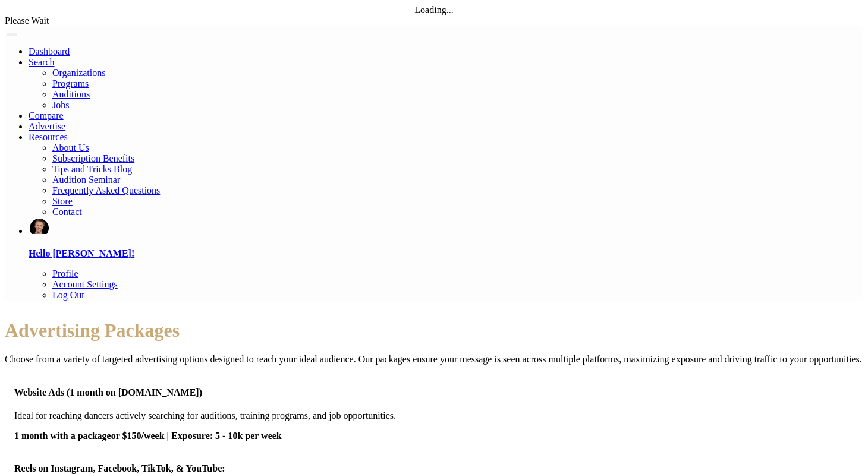 The height and width of the screenshot is (474, 868). I want to click on a: Frequently Asked Questions, so click(106, 190).